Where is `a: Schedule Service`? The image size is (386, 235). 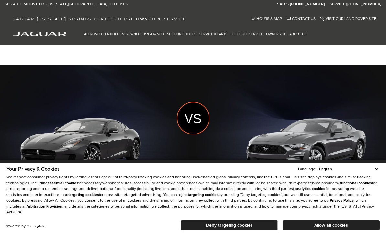 a: Schedule Service is located at coordinates (247, 34).